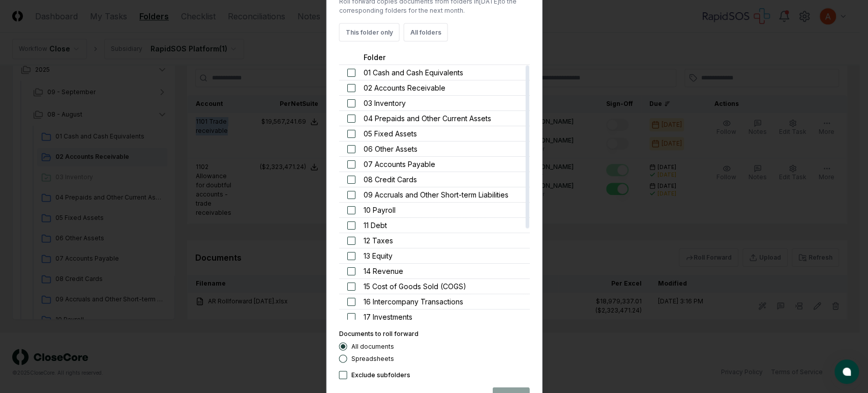  What do you see at coordinates (413, 302) in the screenshot?
I see `span: 16 Intercompany Transactions` at bounding box center [413, 302].